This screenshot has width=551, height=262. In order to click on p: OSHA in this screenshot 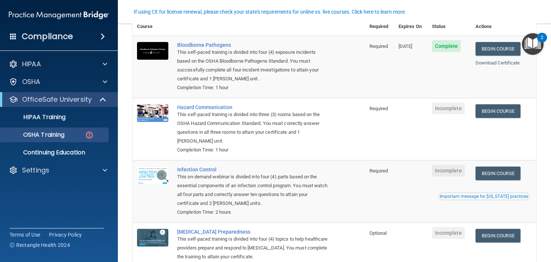, I will do `click(31, 82)`.